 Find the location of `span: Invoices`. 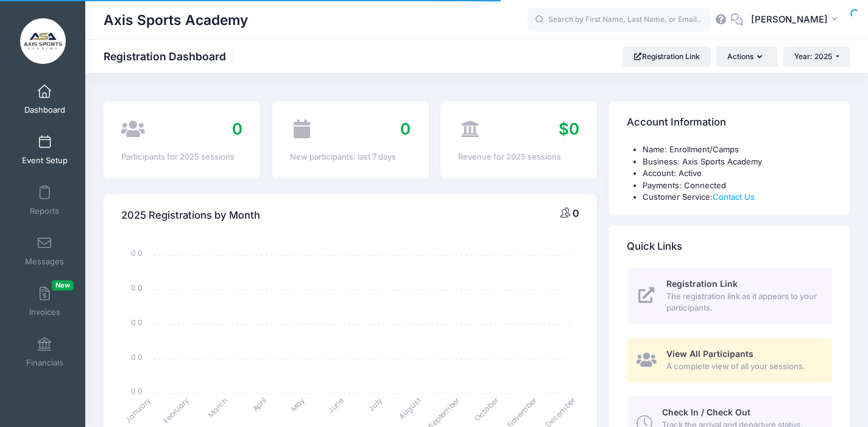

span: Invoices is located at coordinates (44, 312).